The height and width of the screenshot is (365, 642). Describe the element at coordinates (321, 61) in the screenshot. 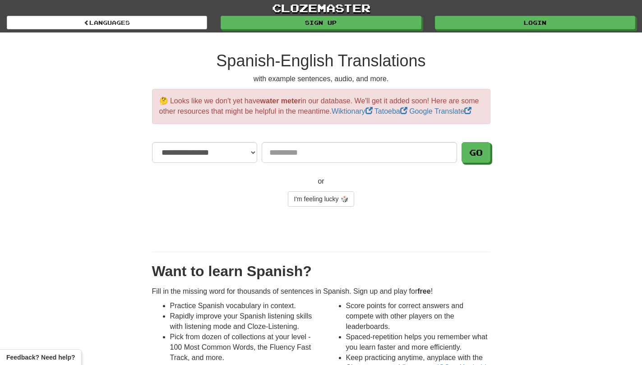

I see `h1: Spanish-English Translations` at that location.